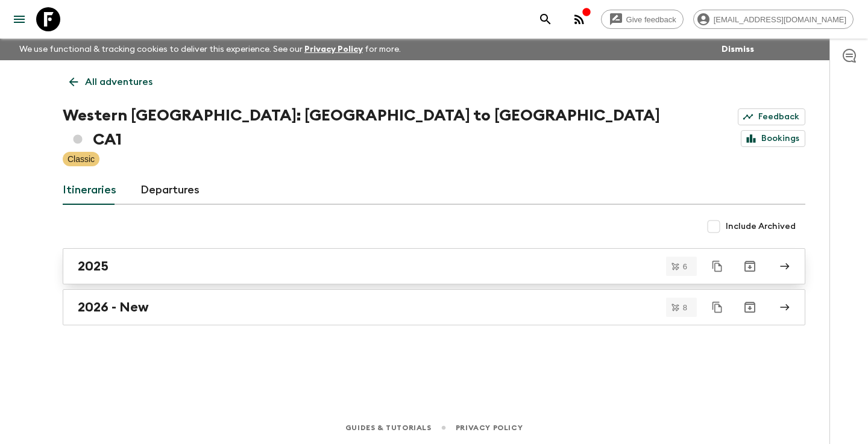 This screenshot has height=444, width=868. Describe the element at coordinates (773, 139) in the screenshot. I see `a: Bookings` at that location.